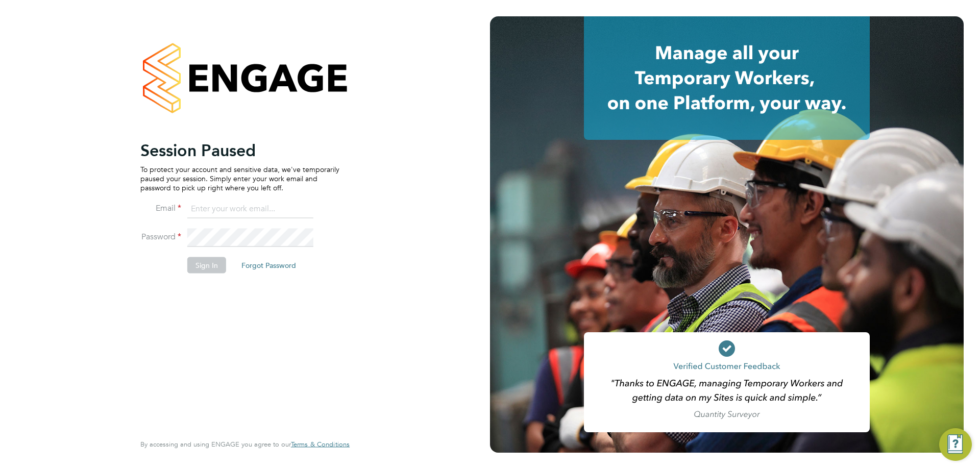 The height and width of the screenshot is (469, 980). What do you see at coordinates (160, 236) in the screenshot?
I see `label: Password` at bounding box center [160, 236].